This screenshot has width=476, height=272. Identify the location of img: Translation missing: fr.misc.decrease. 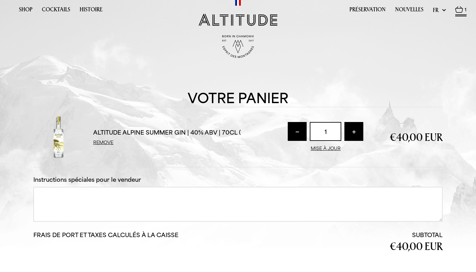
(297, 132).